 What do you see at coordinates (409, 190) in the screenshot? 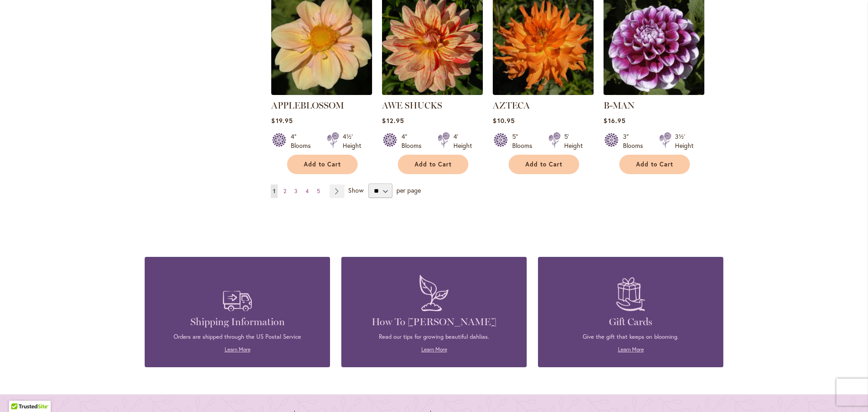
I see `span: per page` at bounding box center [409, 190].